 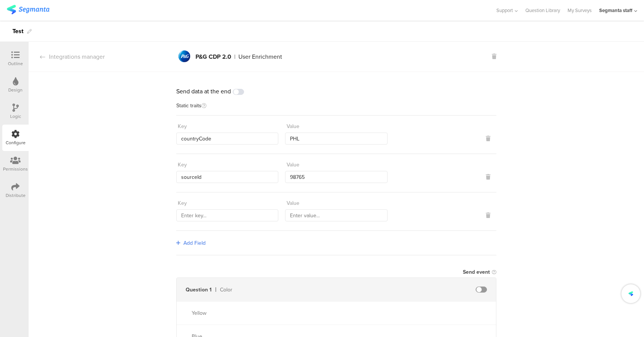 I want to click on div: Configure, so click(x=15, y=143).